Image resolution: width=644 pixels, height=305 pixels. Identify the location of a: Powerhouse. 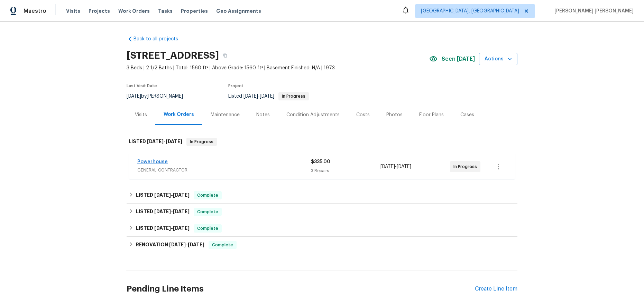
(152, 162).